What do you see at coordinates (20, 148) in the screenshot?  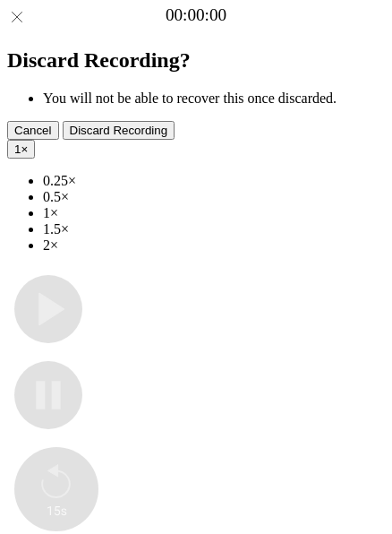 I see `button: 1×` at bounding box center [20, 148].